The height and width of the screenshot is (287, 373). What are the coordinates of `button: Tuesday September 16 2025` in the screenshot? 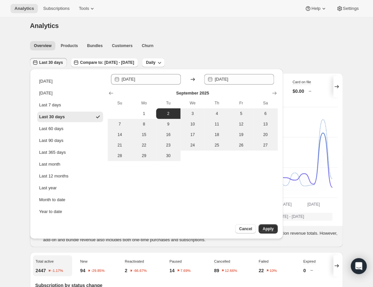 It's located at (168, 135).